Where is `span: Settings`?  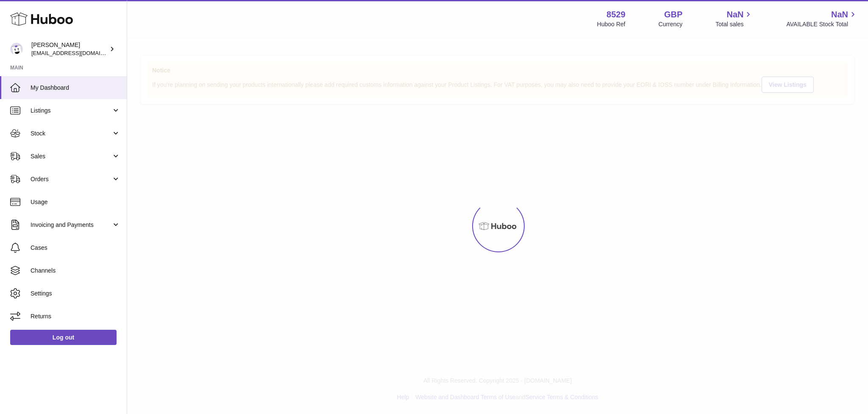 span: Settings is located at coordinates (75, 293).